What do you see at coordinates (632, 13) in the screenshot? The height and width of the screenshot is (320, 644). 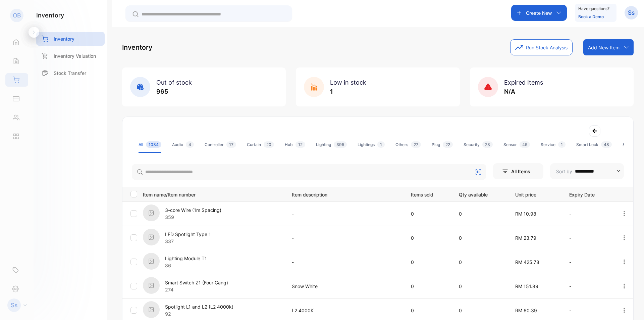 I see `button: Ss` at bounding box center [632, 13].